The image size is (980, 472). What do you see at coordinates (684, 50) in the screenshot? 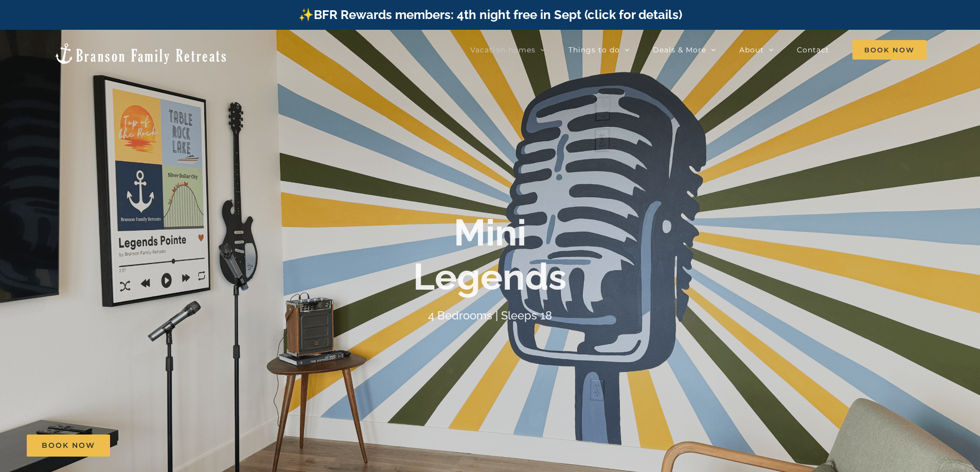
I see `a: Deals & More` at bounding box center [684, 50].